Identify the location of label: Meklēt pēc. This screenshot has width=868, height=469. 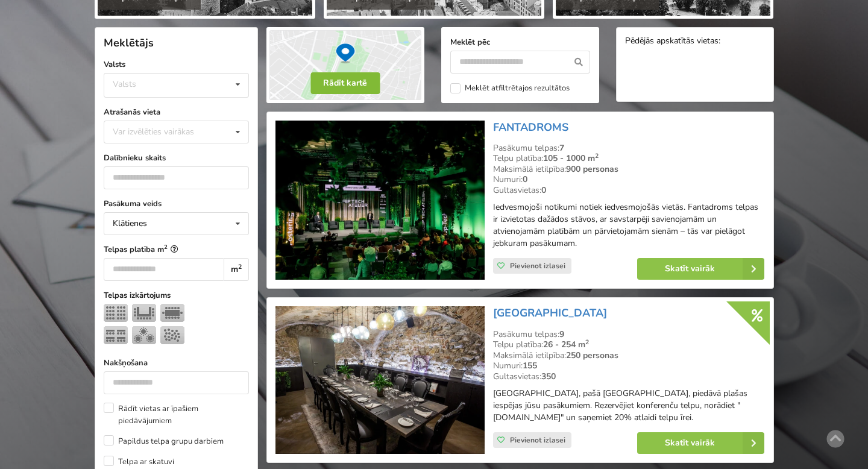
(520, 42).